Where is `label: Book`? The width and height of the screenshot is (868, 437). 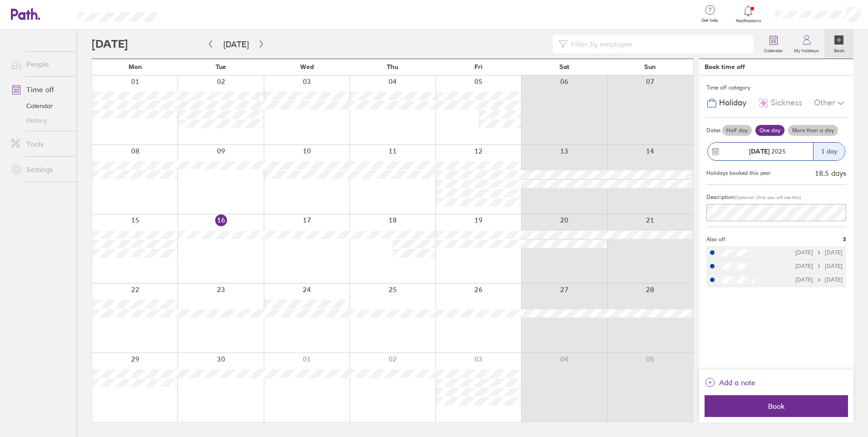 label: Book is located at coordinates (839, 50).